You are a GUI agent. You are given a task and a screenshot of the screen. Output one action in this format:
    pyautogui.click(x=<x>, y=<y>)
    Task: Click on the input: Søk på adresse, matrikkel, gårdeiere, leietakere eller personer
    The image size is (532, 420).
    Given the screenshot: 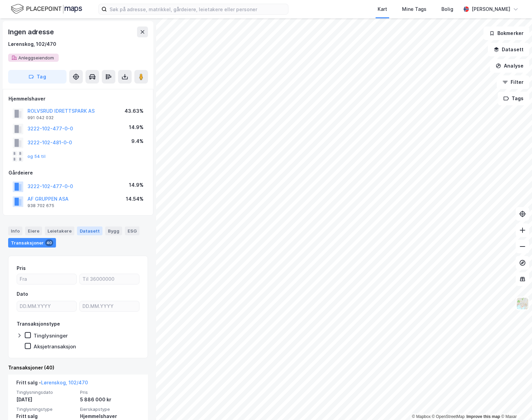 What is the action you would take?
    pyautogui.click(x=197, y=9)
    